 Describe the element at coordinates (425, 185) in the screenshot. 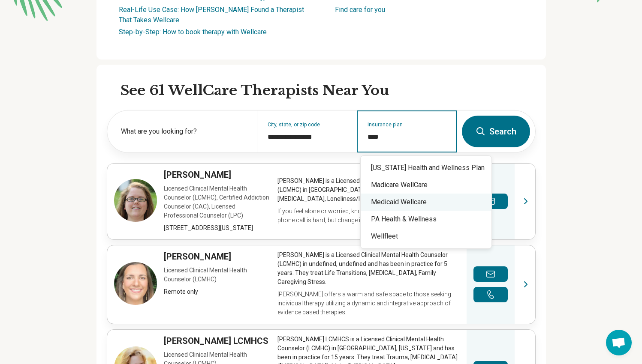

I see `div: Madicare WellCare` at that location.